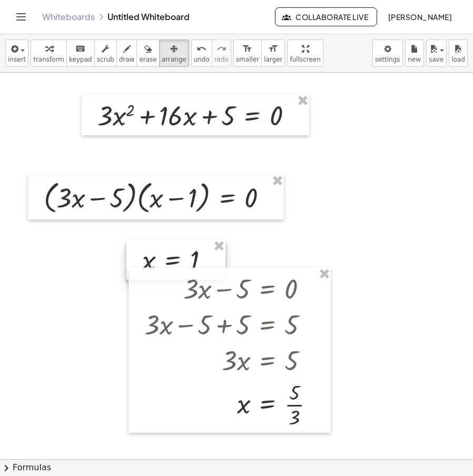 This screenshot has width=473, height=476. Describe the element at coordinates (305, 59) in the screenshot. I see `span: fullscreen` at that location.